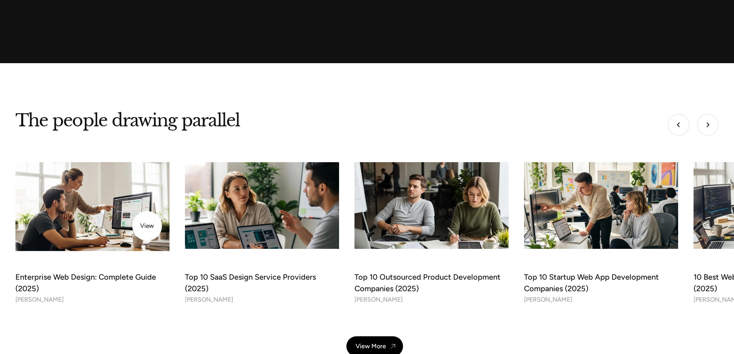 Image resolution: width=734 pixels, height=354 pixels. Describe the element at coordinates (601, 283) in the screenshot. I see `div: Top 10 Startup Web App Development Companies (2025)` at that location.